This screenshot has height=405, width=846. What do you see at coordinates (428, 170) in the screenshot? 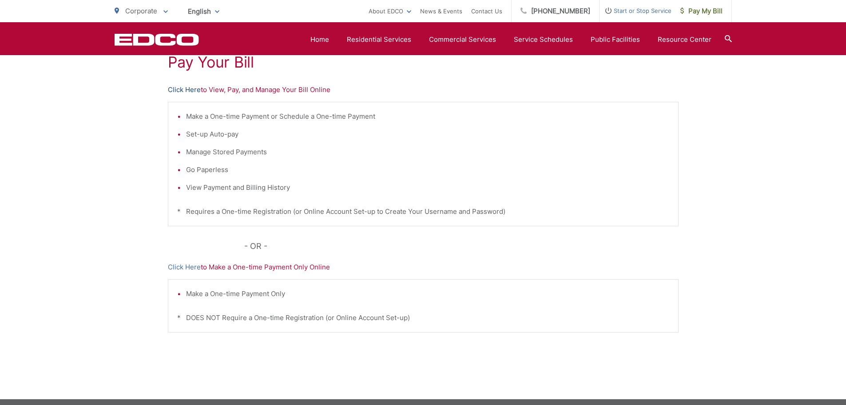
I see `li: Go Paperless` at bounding box center [428, 170].